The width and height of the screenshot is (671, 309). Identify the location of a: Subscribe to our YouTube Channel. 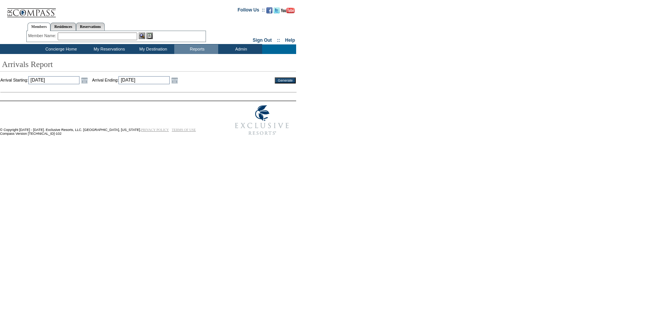
(288, 12).